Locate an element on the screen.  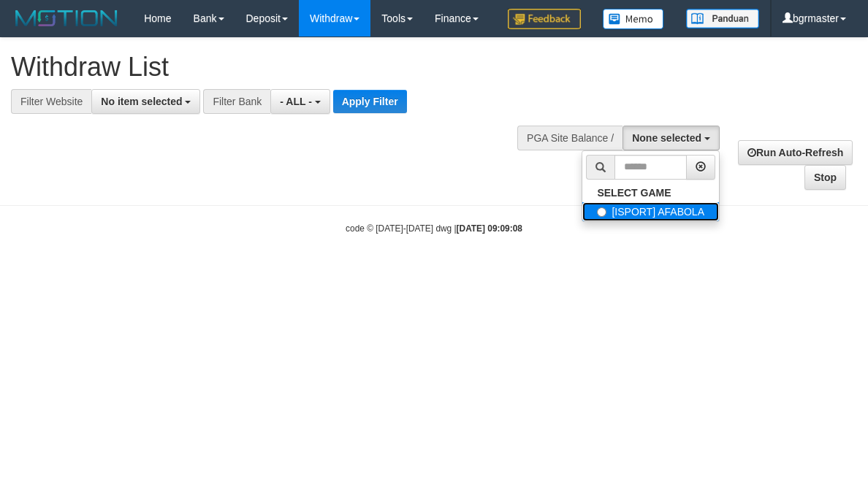
img: Button%20Memo.svg is located at coordinates (634, 19).